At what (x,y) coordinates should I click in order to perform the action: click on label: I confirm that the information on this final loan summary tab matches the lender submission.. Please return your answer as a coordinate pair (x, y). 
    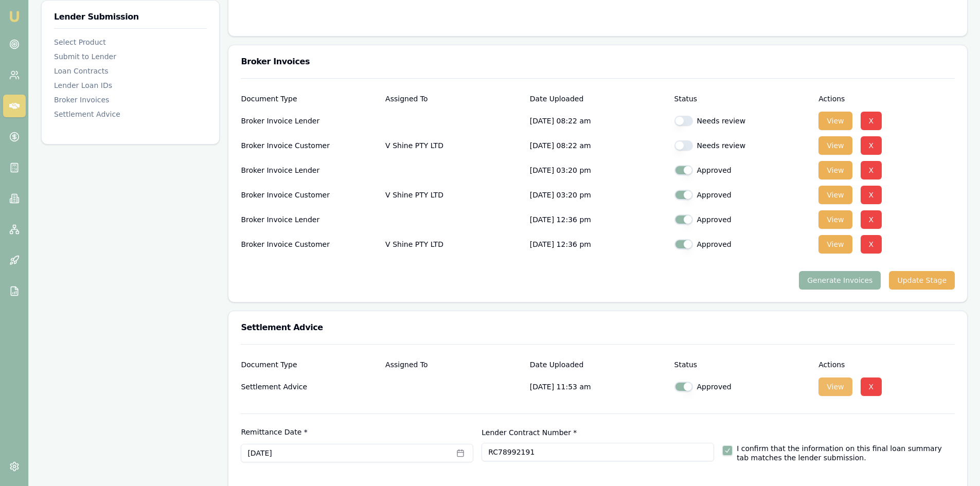
    Looking at the image, I should click on (846, 453).